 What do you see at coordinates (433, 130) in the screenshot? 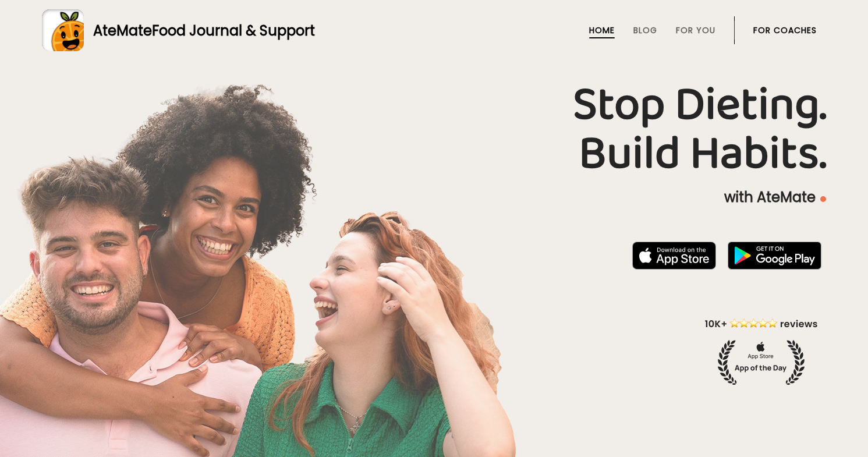
I see `h1: Stop Dieting. Build Habits.` at bounding box center [433, 130].